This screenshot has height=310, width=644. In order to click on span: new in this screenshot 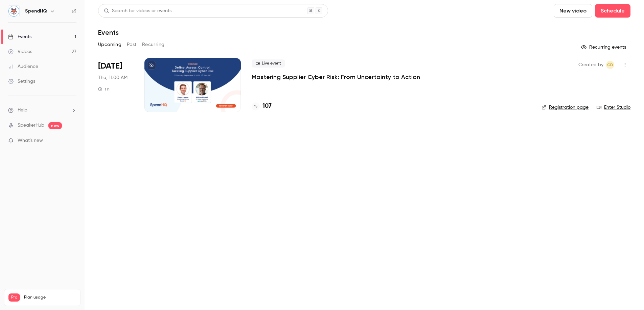, I will do `click(55, 126)`.